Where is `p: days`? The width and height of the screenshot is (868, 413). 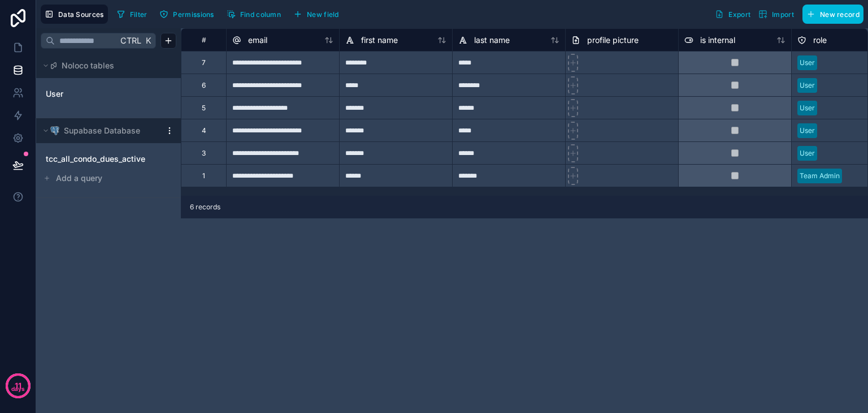
p: days is located at coordinates (18, 389).